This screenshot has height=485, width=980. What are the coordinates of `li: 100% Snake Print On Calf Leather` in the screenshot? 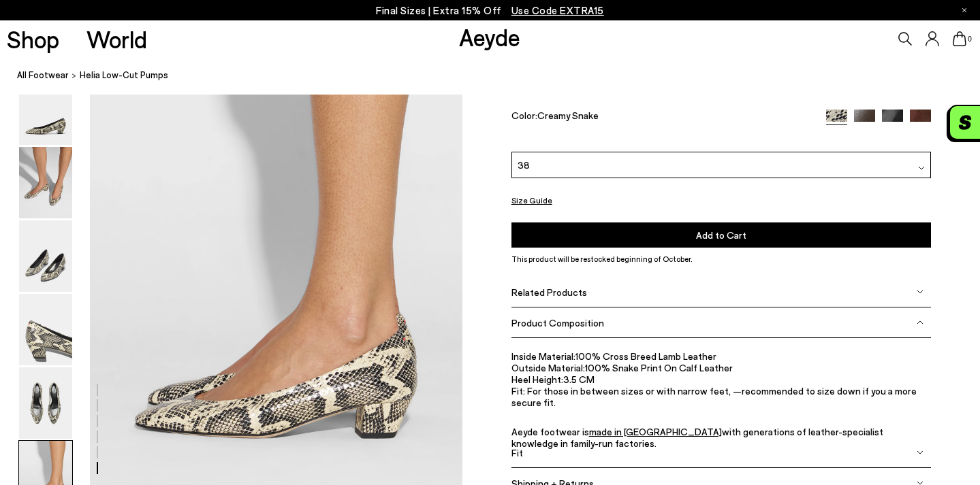 It's located at (721, 367).